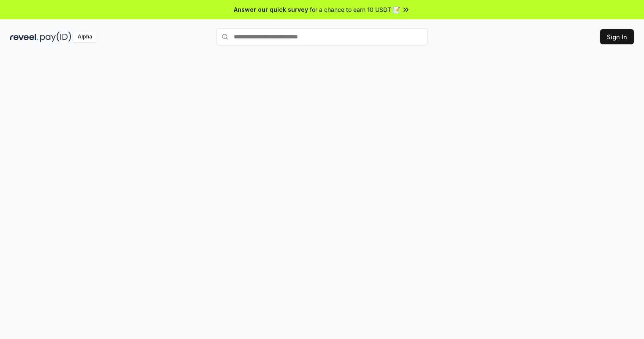 This screenshot has height=339, width=644. What do you see at coordinates (355, 9) in the screenshot?
I see `span: for a chance to earn 10 USDT 📝` at bounding box center [355, 9].